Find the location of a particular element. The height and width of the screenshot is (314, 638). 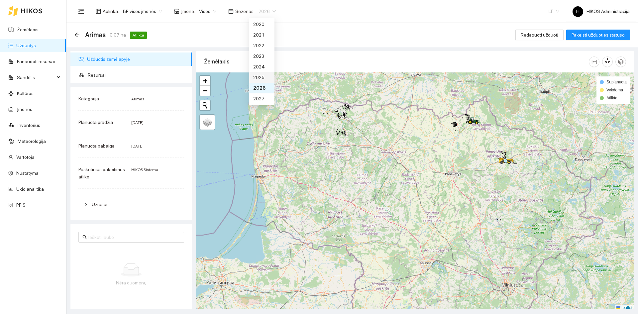

div: 2025 is located at coordinates (262, 77).